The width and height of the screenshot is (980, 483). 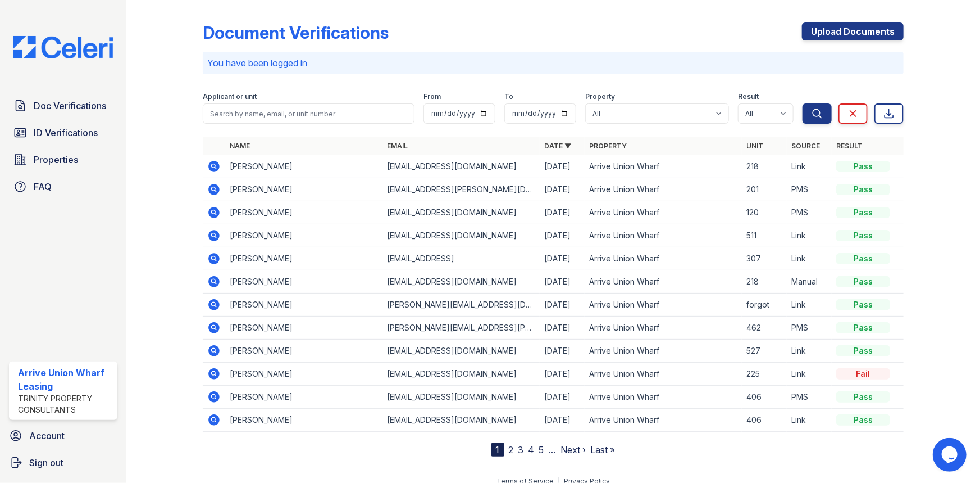 What do you see at coordinates (521, 449) in the screenshot?
I see `a: 3` at bounding box center [521, 449].